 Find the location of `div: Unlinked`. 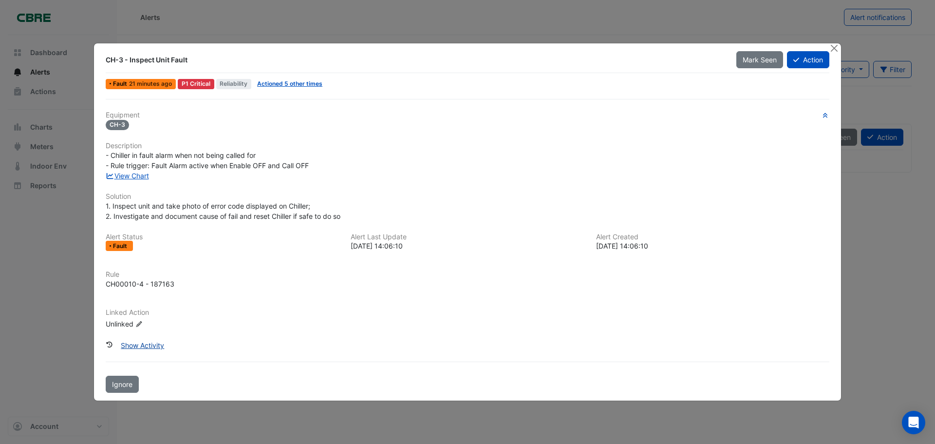

div: Unlinked is located at coordinates (164, 323).